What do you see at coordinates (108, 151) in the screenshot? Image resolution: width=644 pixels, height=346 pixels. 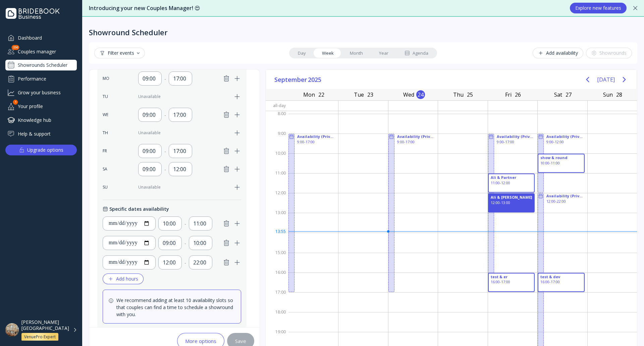 I see `div: FR` at bounding box center [108, 151].